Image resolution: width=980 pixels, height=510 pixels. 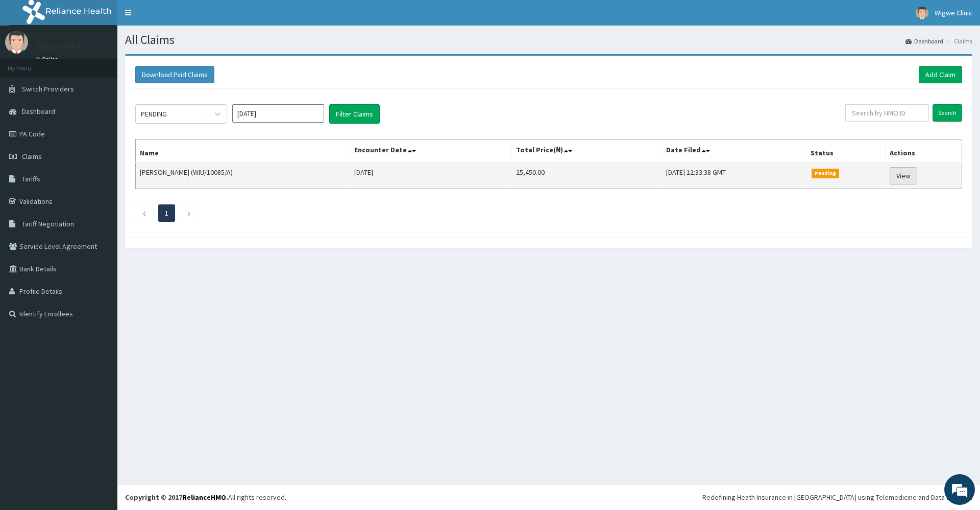 I want to click on th: Name, so click(x=243, y=151).